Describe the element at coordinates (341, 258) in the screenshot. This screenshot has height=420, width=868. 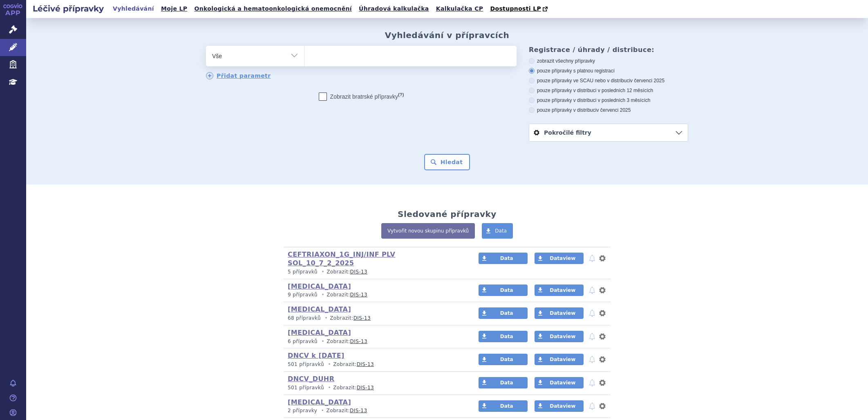
I see `a: CEFTRIAXON_1G_INJ/INF PLV SOL_10_7_2_2025` at that location.